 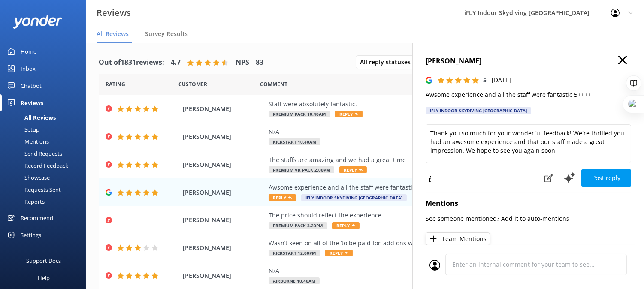 What do you see at coordinates (45, 118) in the screenshot?
I see `a: All Reviews` at bounding box center [45, 118].